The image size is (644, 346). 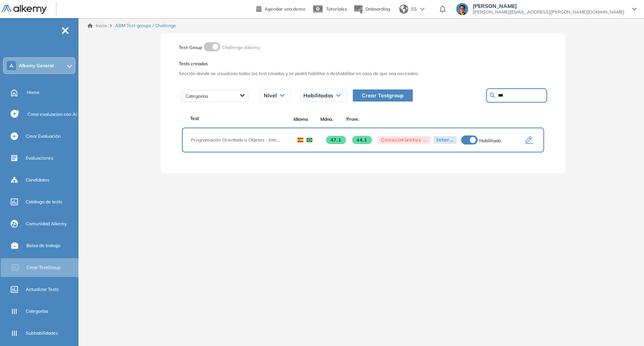 I want to click on span: Challenge Alkemy, so click(x=241, y=47).